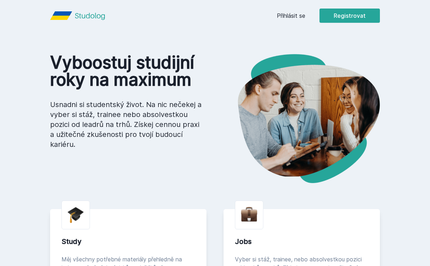 The image size is (430, 266). I want to click on h1: Vyboostuj studijní roky na maximum, so click(127, 71).